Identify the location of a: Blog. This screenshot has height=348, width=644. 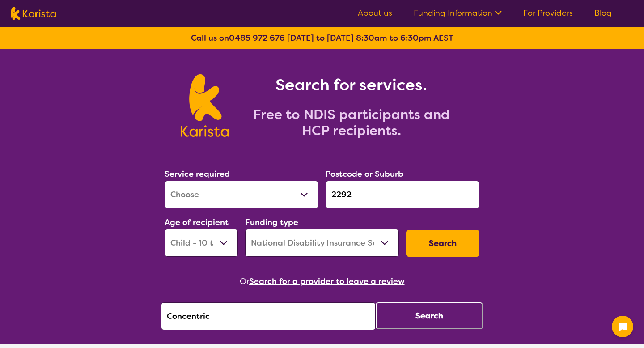
(603, 13).